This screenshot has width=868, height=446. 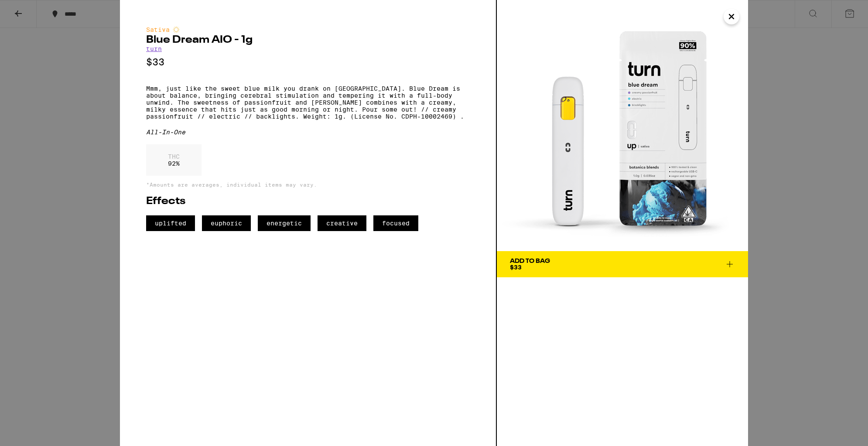 What do you see at coordinates (176, 30) in the screenshot?
I see `img: sativaColor.svg` at bounding box center [176, 30].